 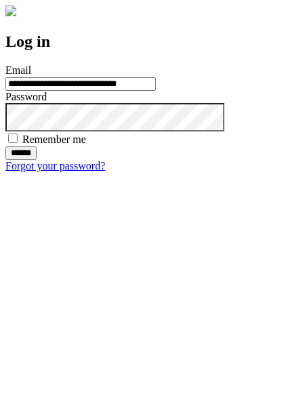 I want to click on label: Remember me, so click(x=54, y=139).